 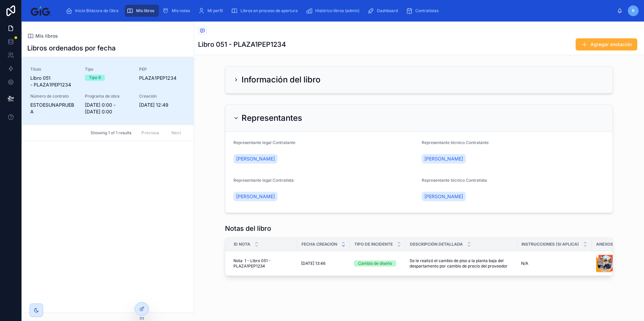 I want to click on div: Cambio de diseño, so click(x=375, y=263).